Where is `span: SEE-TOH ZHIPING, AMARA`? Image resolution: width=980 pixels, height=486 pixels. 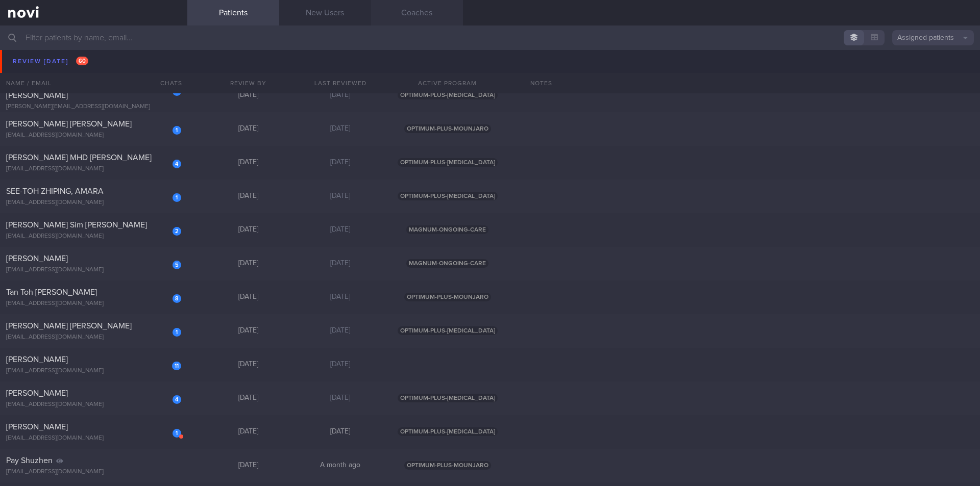 span: SEE-TOH ZHIPING, AMARA is located at coordinates (55, 191).